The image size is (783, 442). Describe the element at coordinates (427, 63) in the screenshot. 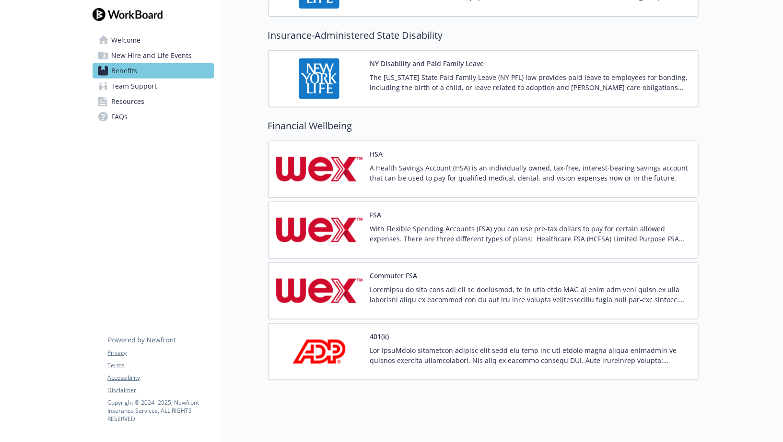

I see `button: NY Disability and Paid Family Leave` at that location.